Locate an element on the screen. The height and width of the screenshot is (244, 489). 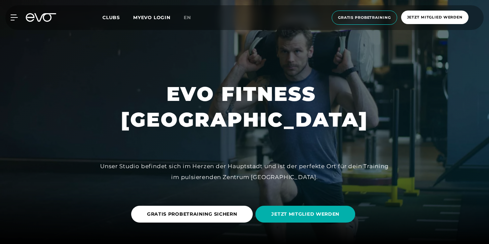
a: Gratis Probetraining is located at coordinates (364, 17).